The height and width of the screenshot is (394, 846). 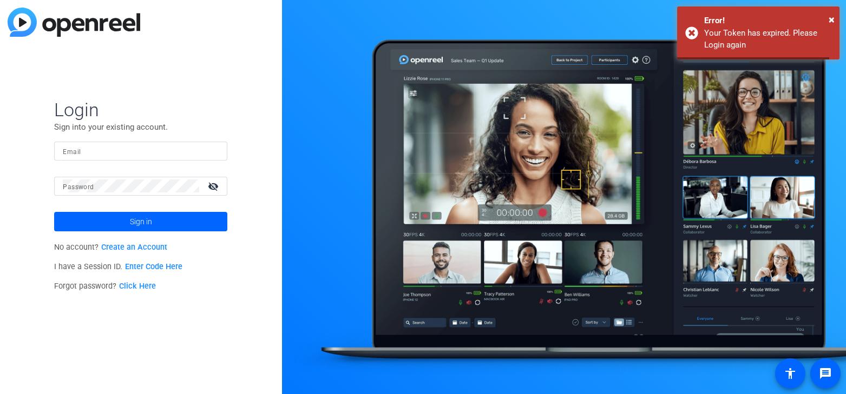 What do you see at coordinates (141, 151) in the screenshot?
I see `input: Enter Email Address` at bounding box center [141, 151].